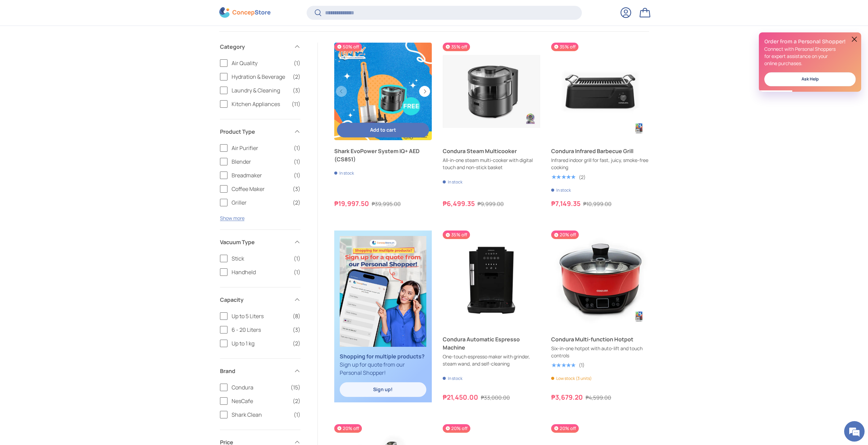 The image size is (868, 445). What do you see at coordinates (255, 300) in the screenshot?
I see `span: Capacity` at bounding box center [255, 300].